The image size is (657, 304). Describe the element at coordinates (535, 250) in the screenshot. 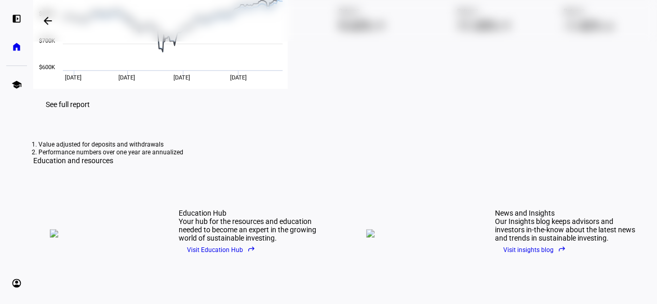

I see `span: Visit insights blog` at that location.